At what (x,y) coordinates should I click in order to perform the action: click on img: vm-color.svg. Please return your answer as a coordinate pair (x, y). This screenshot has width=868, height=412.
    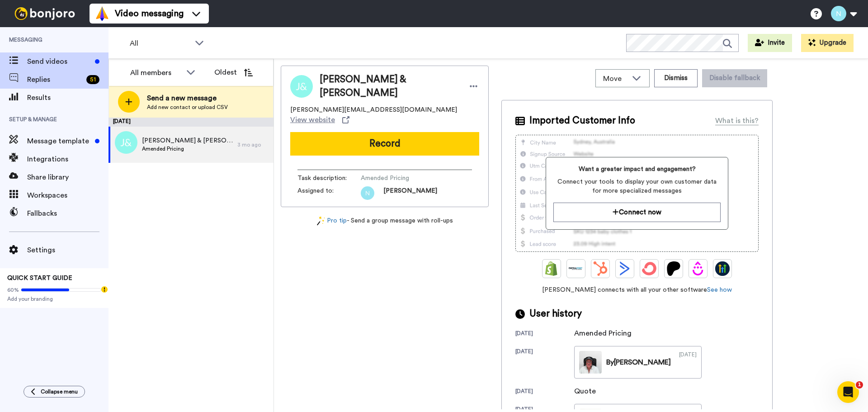
    Looking at the image, I should click on (102, 14).